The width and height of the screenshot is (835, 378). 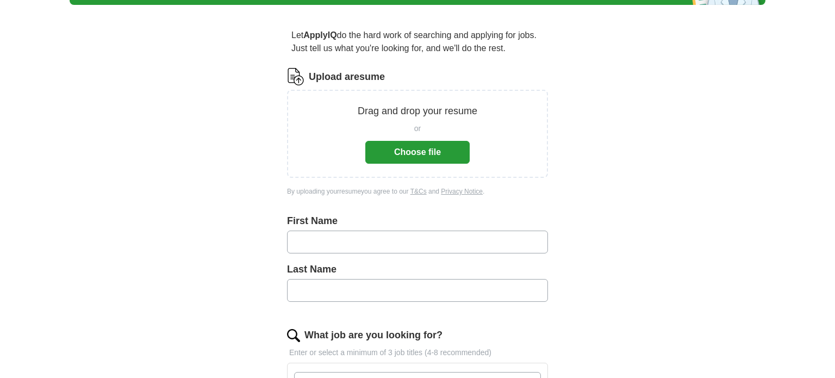 I want to click on p: Let do the hard work of searching and applying for jobs. Just tell us what you're looking for, an..., so click(x=417, y=42).